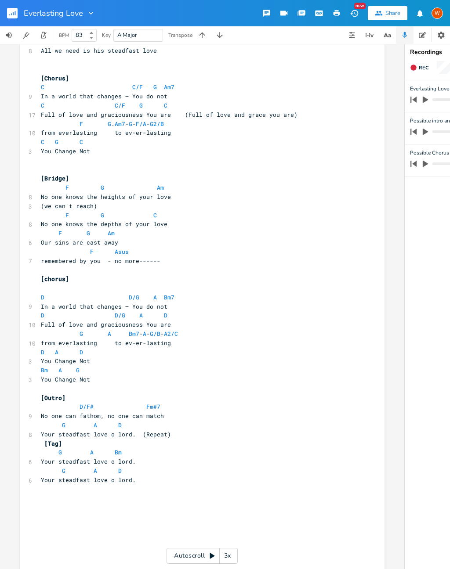 The width and height of the screenshot is (450, 569). I want to click on span: Asus, so click(122, 252).